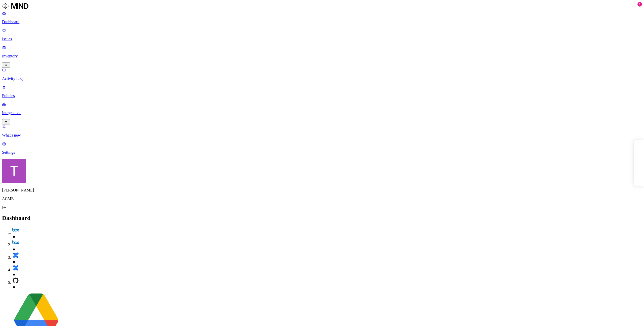 Image resolution: width=644 pixels, height=326 pixels. I want to click on p: Dashboard, so click(322, 22).